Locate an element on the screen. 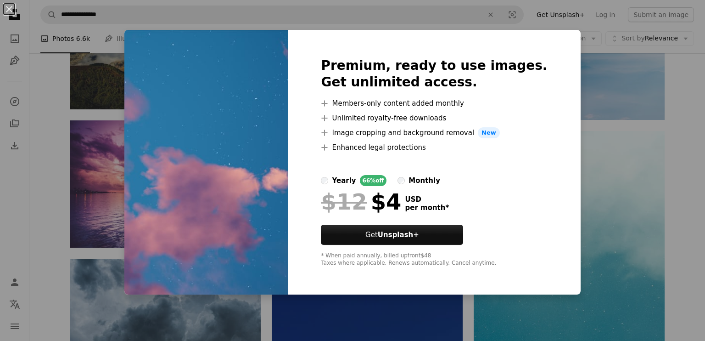  li: Unlimited royalty-free downloads is located at coordinates (434, 118).